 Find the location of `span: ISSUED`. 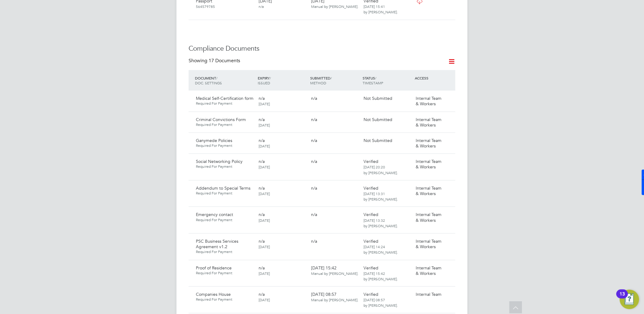

span: ISSUED is located at coordinates (264, 83).